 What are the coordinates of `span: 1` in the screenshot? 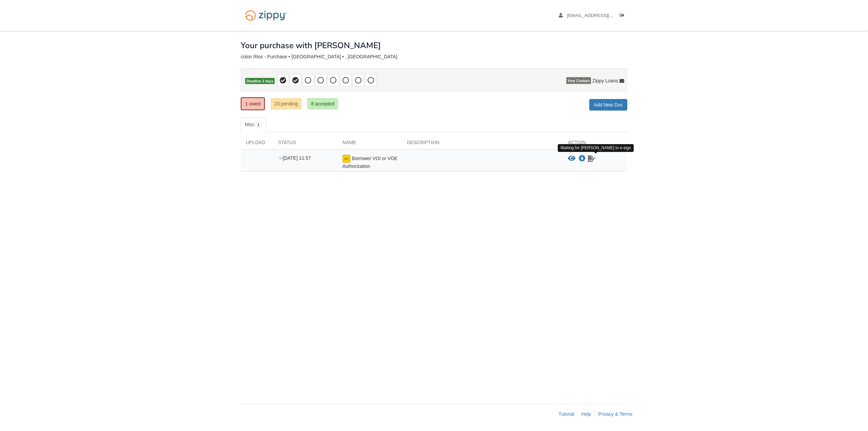 It's located at (258, 125).